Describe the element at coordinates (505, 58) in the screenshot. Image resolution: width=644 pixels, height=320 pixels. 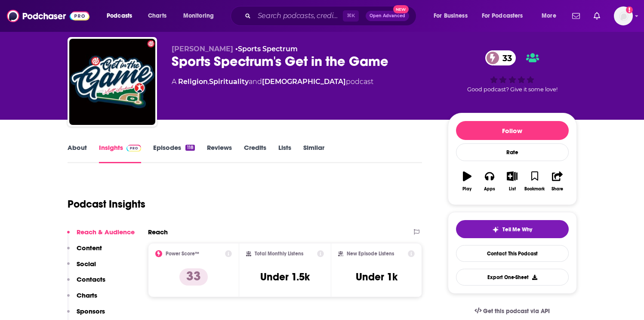
I see `span: 33` at that location.